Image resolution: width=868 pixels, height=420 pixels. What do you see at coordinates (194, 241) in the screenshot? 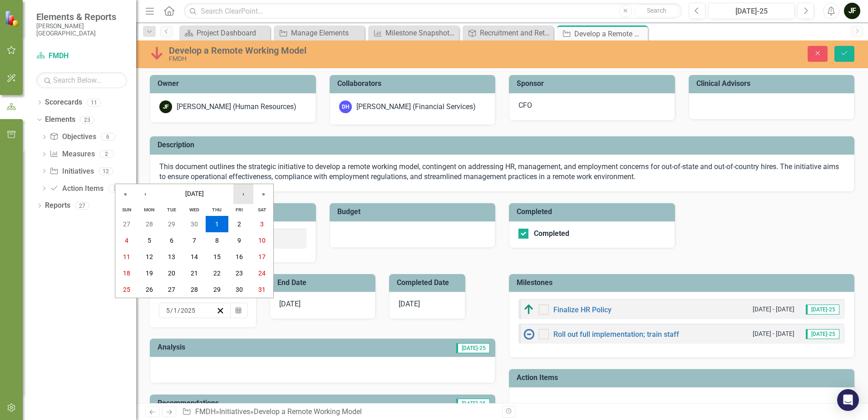
I see `button: May 7, 2025` at bounding box center [194, 241].